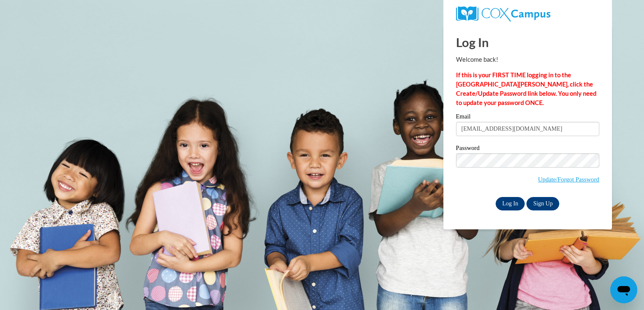 This screenshot has height=310, width=644. Describe the element at coordinates (527, 42) in the screenshot. I see `h1: Log In` at that location.